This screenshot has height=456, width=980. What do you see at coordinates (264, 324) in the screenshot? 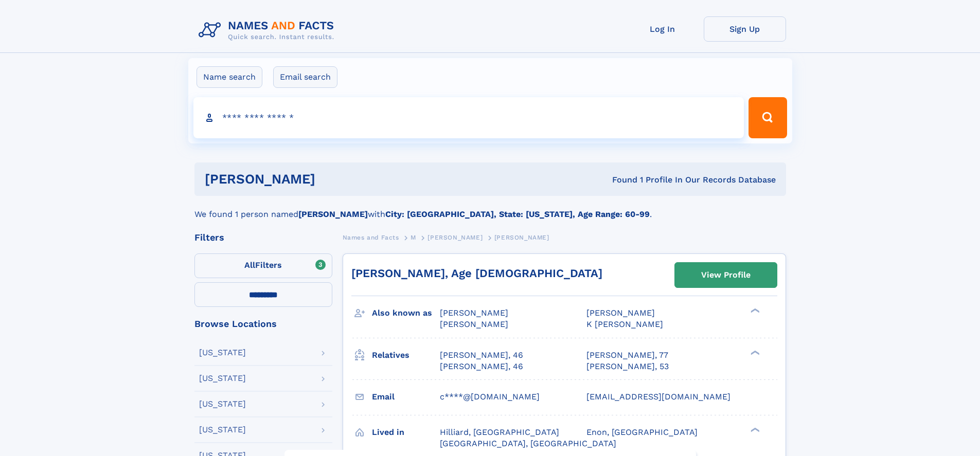
I see `div: Browse Locations` at bounding box center [264, 324].